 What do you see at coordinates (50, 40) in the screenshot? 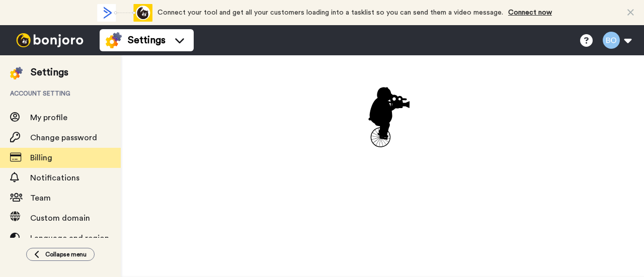
I see `img: bj-logo-header-white.svg` at bounding box center [50, 40].